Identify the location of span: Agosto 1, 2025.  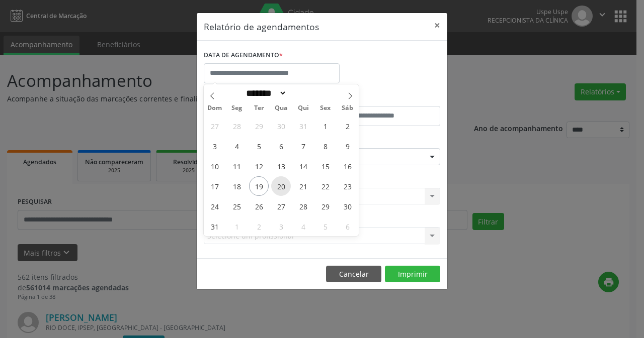
(325, 126).